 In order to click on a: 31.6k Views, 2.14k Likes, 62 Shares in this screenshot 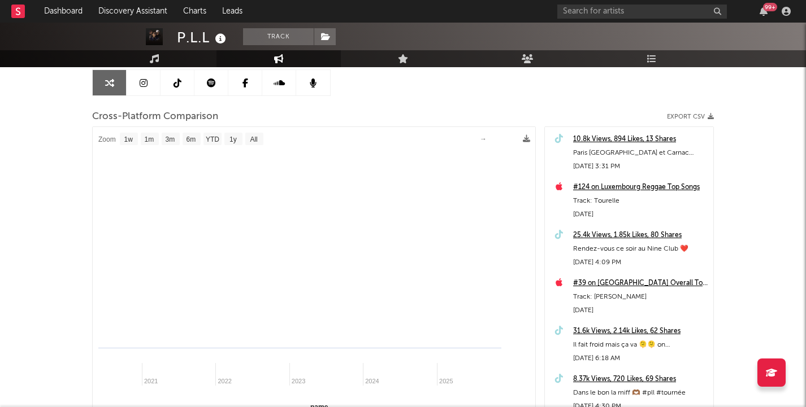, I will do `click(640, 332)`.